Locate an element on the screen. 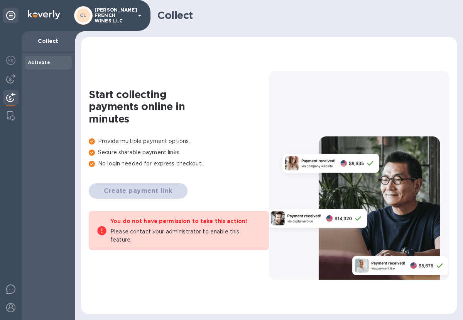 This screenshot has height=320, width=463. h1: Start collecting payments online in minutes is located at coordinates (179, 107).